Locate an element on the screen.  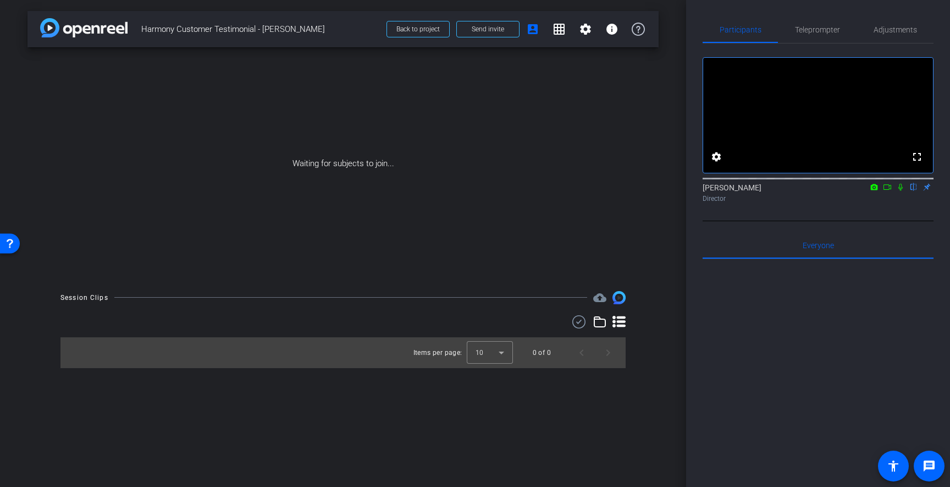
div: Session Clips is located at coordinates (84, 298).